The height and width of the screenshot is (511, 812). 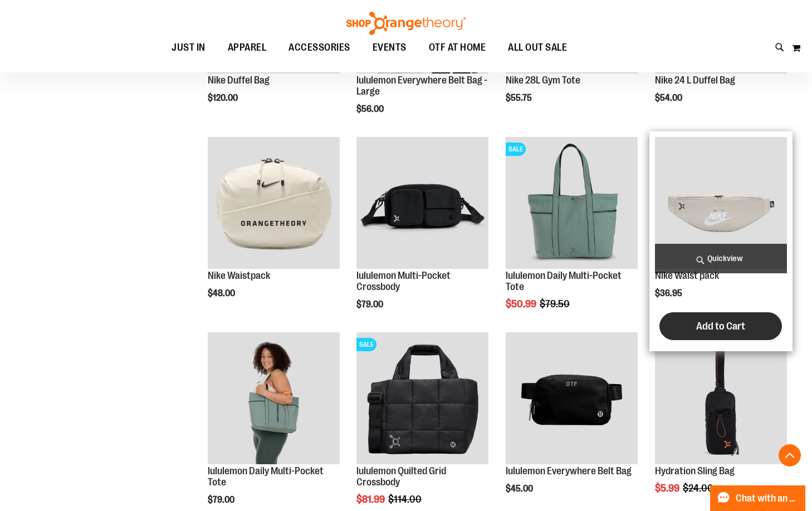 What do you see at coordinates (695, 80) in the screenshot?
I see `a: Nike 24 L Duffel Bag` at bounding box center [695, 80].